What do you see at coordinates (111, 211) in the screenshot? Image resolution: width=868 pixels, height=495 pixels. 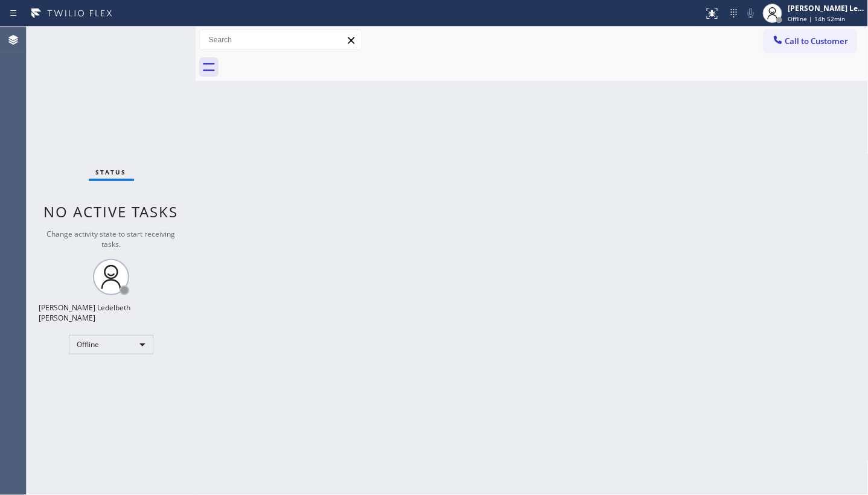 I see `span: No active tasks` at bounding box center [111, 211].